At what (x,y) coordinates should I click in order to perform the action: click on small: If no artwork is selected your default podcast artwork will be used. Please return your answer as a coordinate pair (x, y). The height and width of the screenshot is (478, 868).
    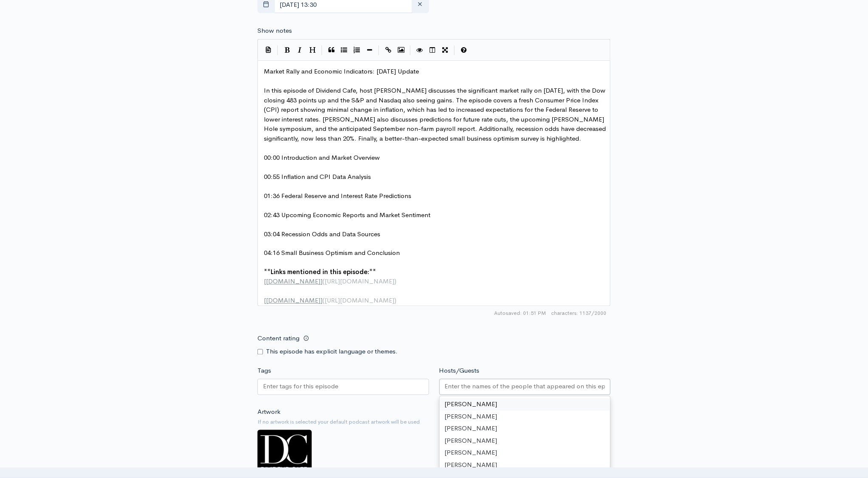
    Looking at the image, I should click on (434, 422).